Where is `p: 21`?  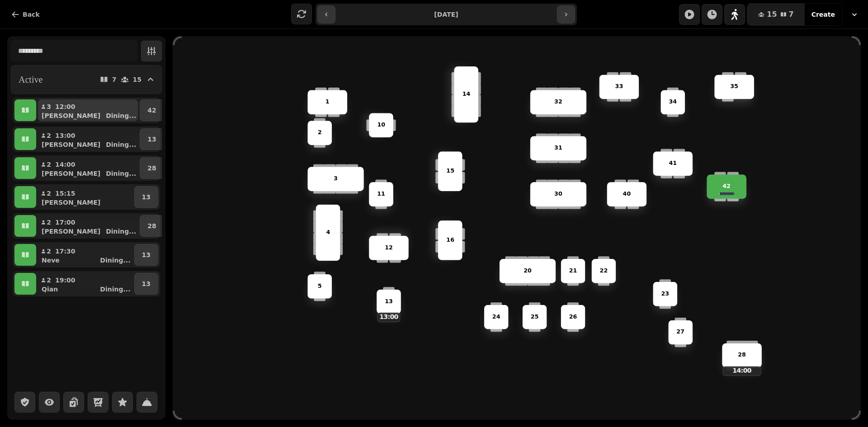
p: 21 is located at coordinates (573, 271).